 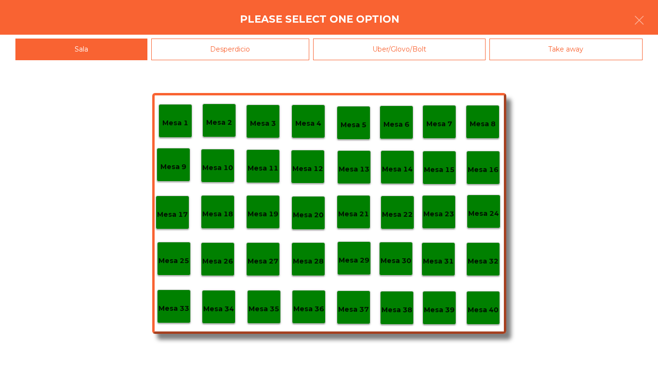 What do you see at coordinates (397, 310) in the screenshot?
I see `p: Mesa 38` at bounding box center [397, 310].